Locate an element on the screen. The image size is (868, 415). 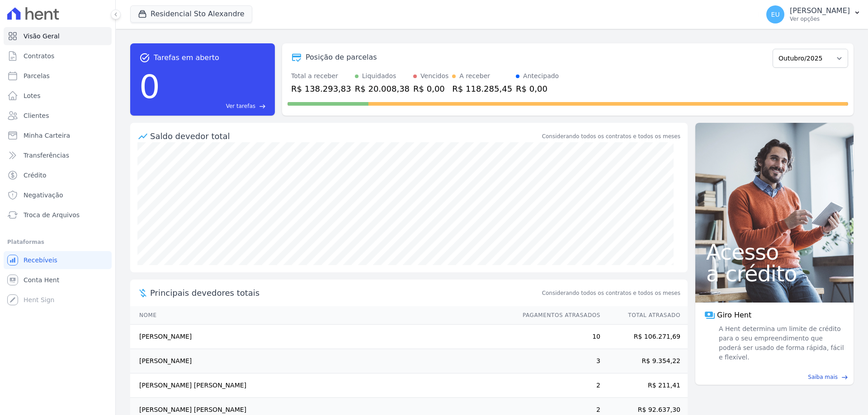
a: Negativação is located at coordinates (57, 195).